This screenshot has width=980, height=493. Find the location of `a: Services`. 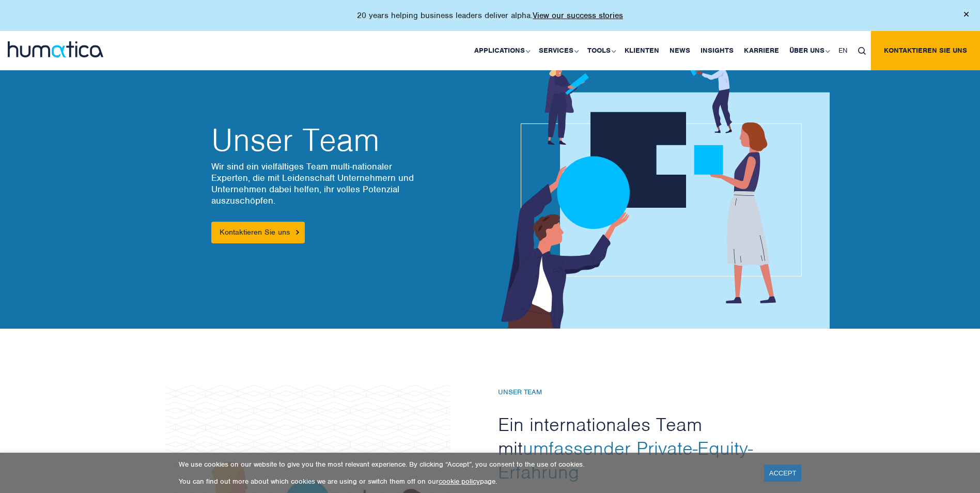

a: Services is located at coordinates (558, 50).